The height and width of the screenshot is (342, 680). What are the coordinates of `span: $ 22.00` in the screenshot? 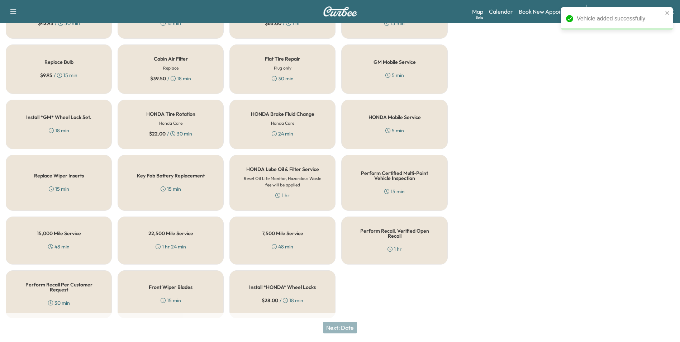 It's located at (157, 134).